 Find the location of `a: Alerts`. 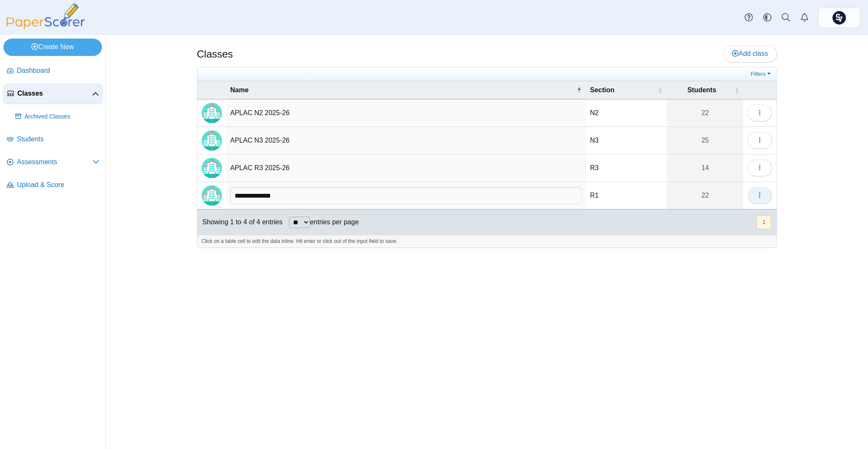

a: Alerts is located at coordinates (804, 18).